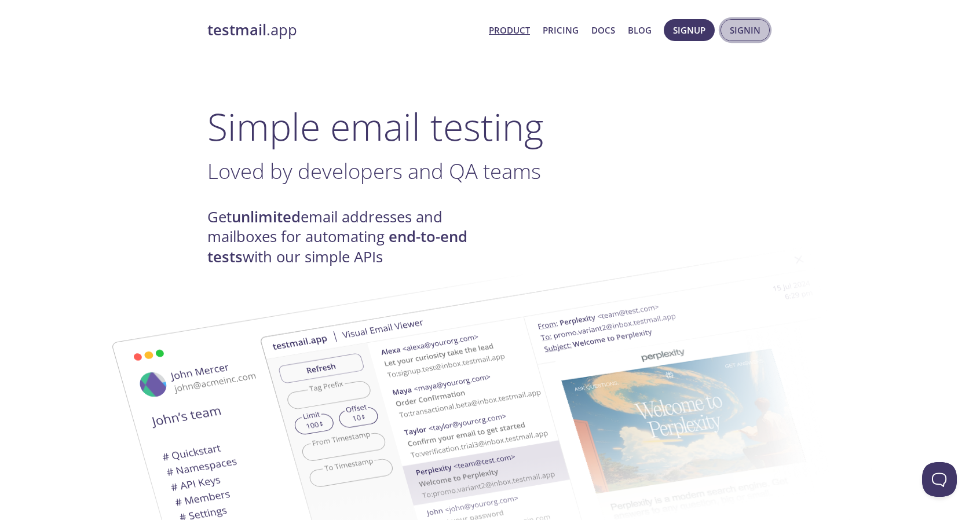 This screenshot has height=520, width=980. What do you see at coordinates (337, 246) in the screenshot?
I see `strong: end-to-end tests` at bounding box center [337, 246].